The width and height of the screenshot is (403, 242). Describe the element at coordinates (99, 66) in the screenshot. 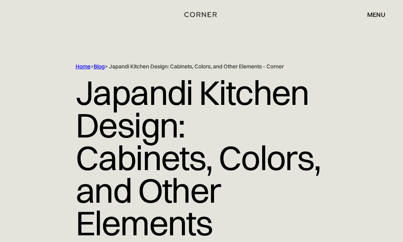

I see `a: Blog` at that location.